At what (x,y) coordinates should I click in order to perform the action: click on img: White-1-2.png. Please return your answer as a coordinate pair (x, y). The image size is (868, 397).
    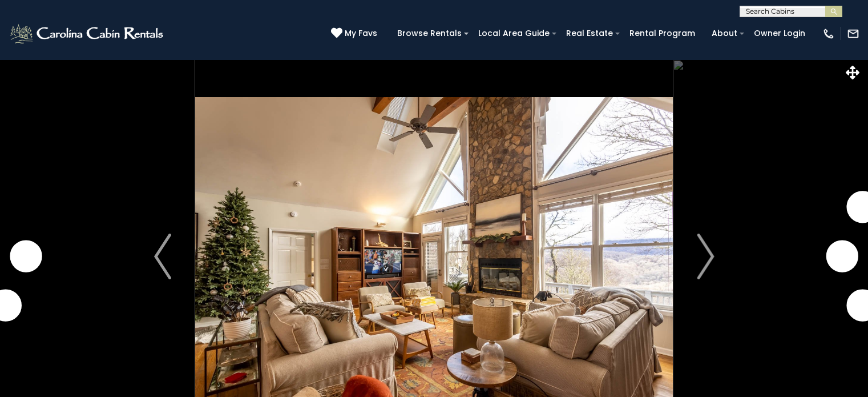
    Looking at the image, I should click on (87, 33).